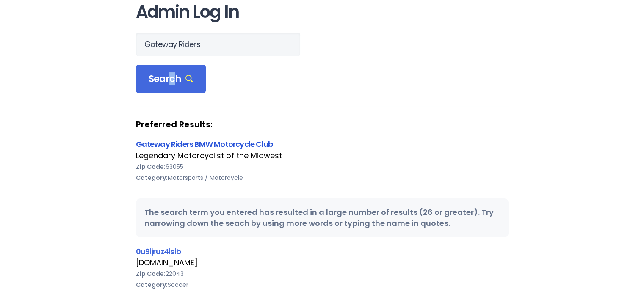 Image resolution: width=644 pixels, height=294 pixels. I want to click on strong: Preferred Results:, so click(322, 125).